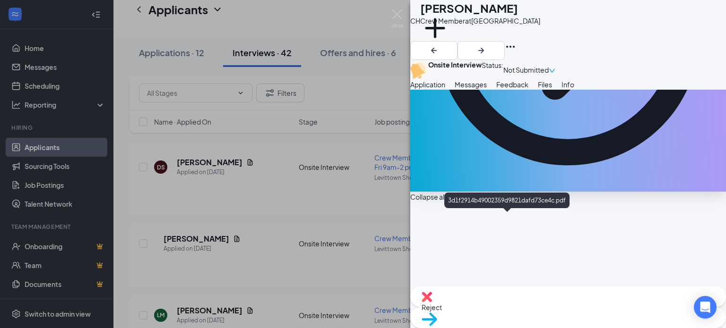 The image size is (726, 328). I want to click on button: ArrowRight, so click(481, 51).